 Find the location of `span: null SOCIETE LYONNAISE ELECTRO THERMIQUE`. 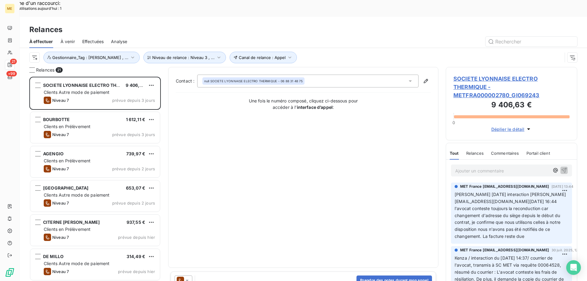

span: null SOCIETE LYONNAISE ELECTRO THERMIQUE is located at coordinates (241, 81).